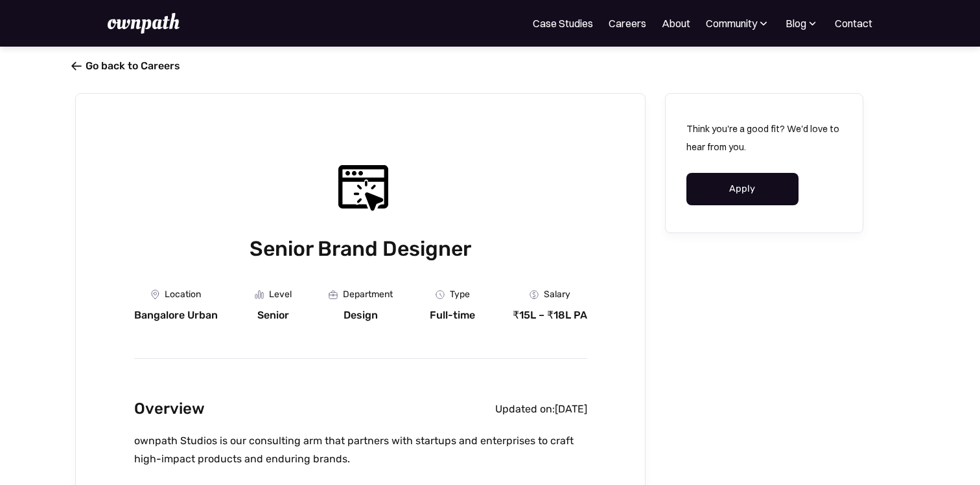 Image resolution: width=980 pixels, height=485 pixels. What do you see at coordinates (440, 295) in the screenshot?
I see `img: Clock Icon - Job Board X Webflow Template` at bounding box center [440, 295].